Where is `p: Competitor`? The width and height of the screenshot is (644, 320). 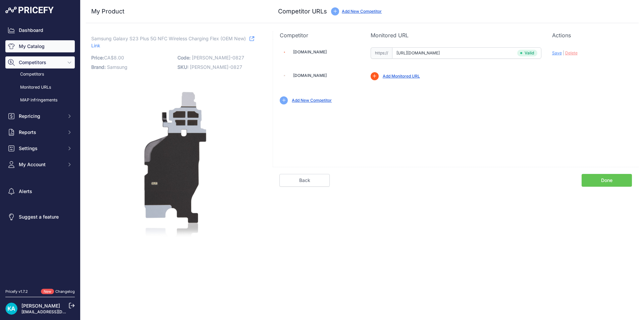
p: Competitor is located at coordinates (320, 35).